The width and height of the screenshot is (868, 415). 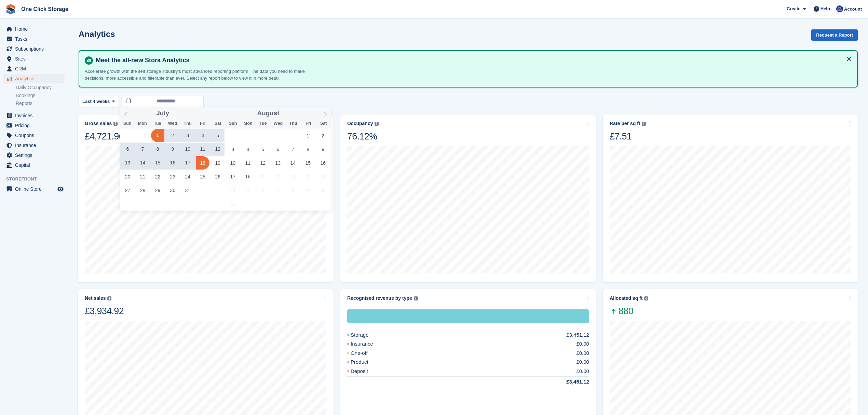 I want to click on span: Fri, so click(x=309, y=123).